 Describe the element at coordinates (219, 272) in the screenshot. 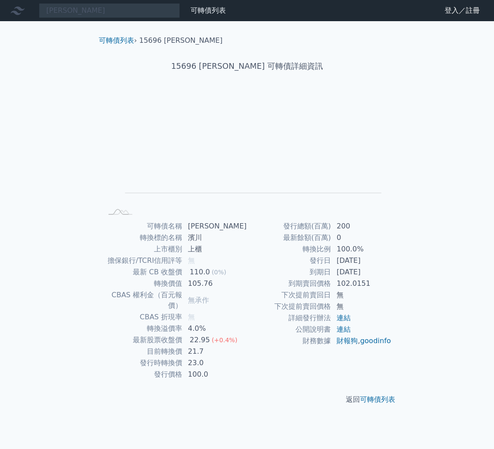

I see `span: (0%)` at that location.